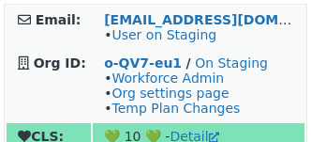 The height and width of the screenshot is (142, 311). I want to click on a: o-QV7-eu1, so click(142, 63).